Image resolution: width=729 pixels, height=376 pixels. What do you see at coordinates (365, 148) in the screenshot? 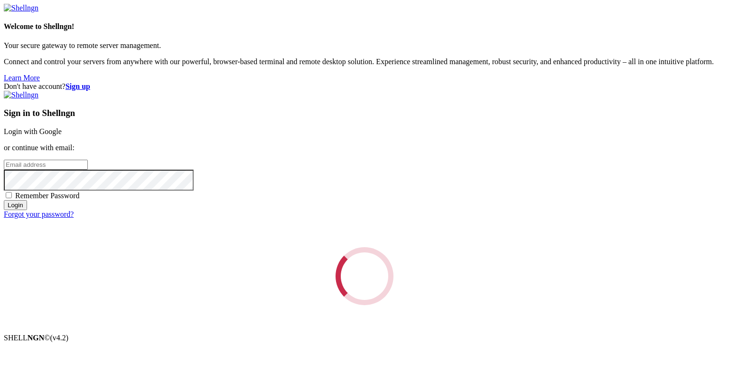
I see `p: or continue with email:` at bounding box center [365, 148].